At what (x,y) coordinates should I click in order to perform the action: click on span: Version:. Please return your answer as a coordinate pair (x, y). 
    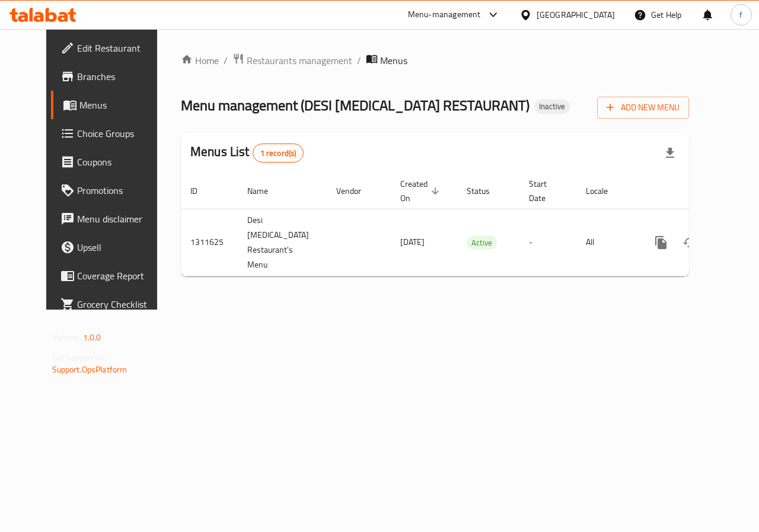
    Looking at the image, I should click on (66, 338).